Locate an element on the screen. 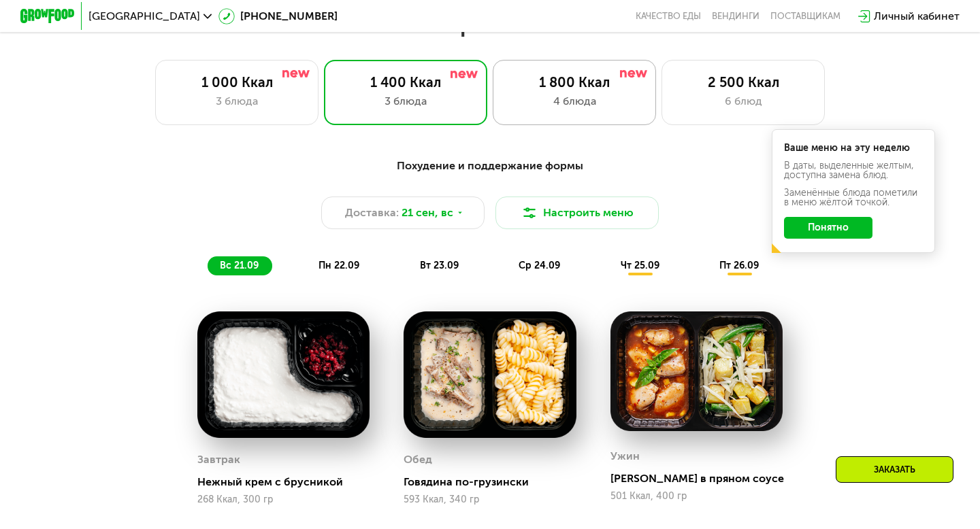 This screenshot has width=980, height=529. div: 501 Ккал, 400 гр is located at coordinates (696, 496).